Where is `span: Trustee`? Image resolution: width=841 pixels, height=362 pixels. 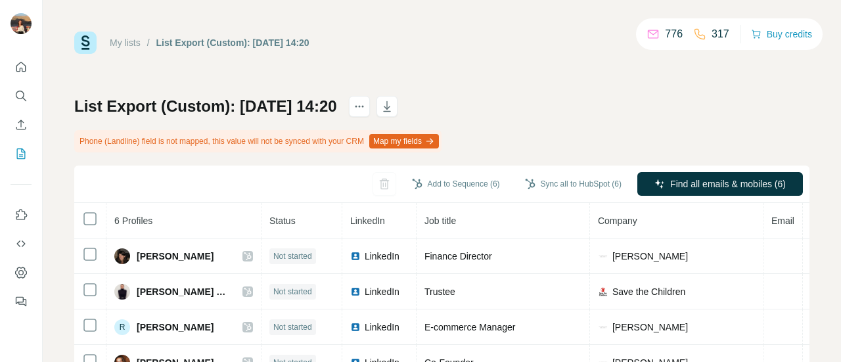 span: Trustee is located at coordinates (440, 292).